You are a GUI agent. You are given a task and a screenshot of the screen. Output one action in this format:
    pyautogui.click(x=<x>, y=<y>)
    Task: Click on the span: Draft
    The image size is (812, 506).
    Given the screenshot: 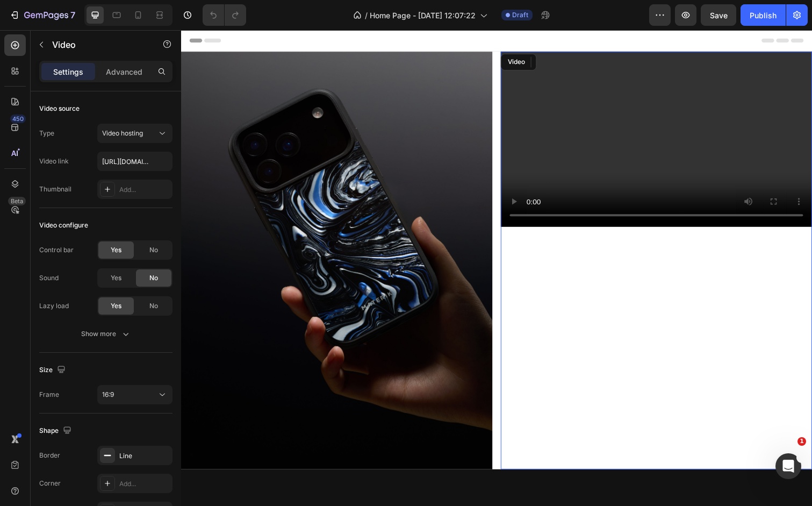 What is the action you would take?
    pyautogui.click(x=520, y=15)
    